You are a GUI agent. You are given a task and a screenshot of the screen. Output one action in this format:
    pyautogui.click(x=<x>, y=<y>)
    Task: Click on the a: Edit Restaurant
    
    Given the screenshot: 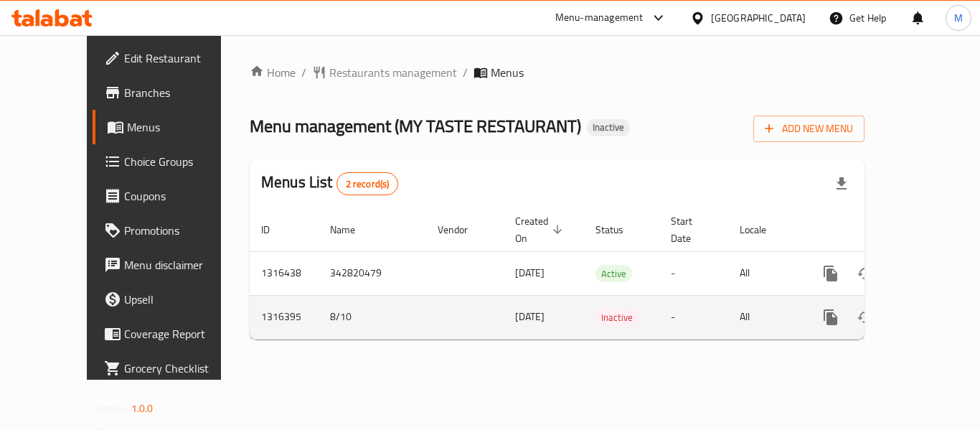 What is the action you would take?
    pyautogui.click(x=172, y=58)
    